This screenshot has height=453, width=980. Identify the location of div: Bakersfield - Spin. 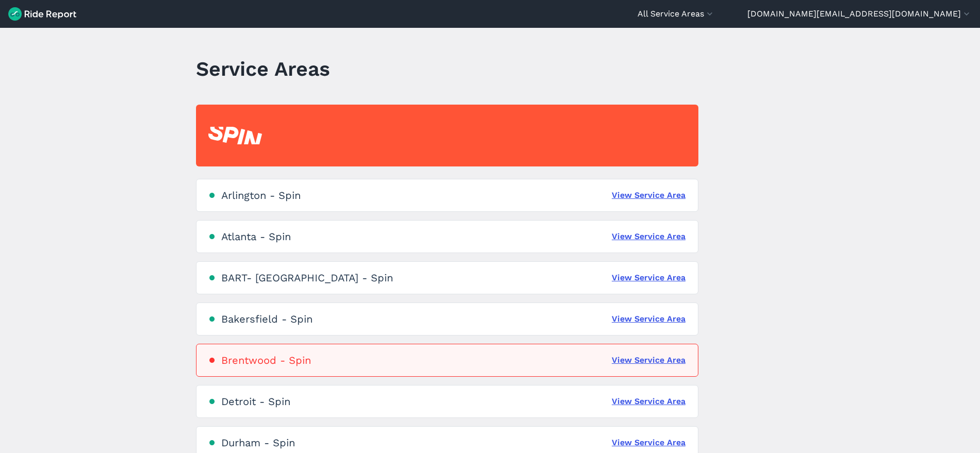
(267, 319).